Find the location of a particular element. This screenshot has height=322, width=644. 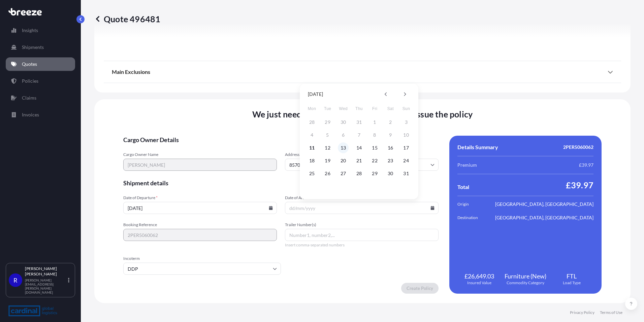

p: Insights is located at coordinates (30, 30).